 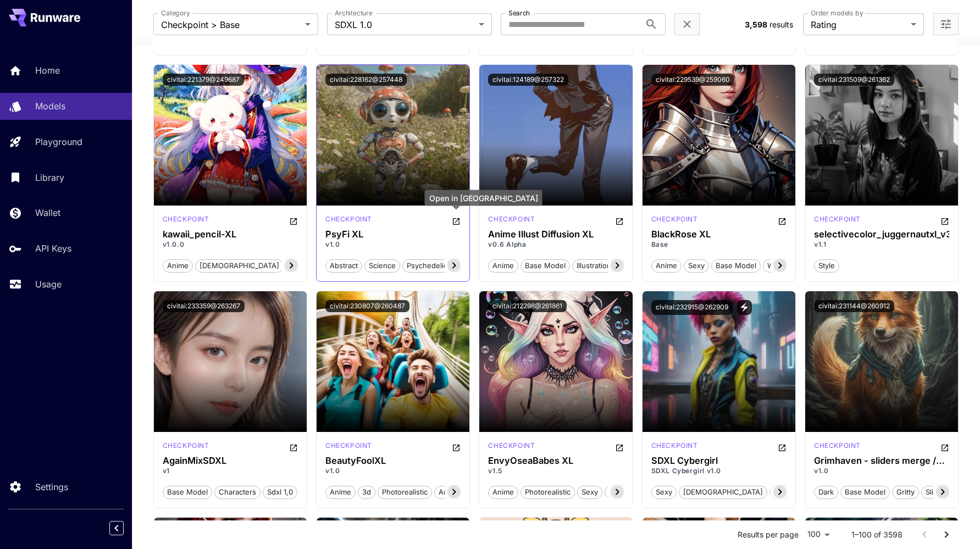 I want to click on button: civitai:229539@259060, so click(x=692, y=80).